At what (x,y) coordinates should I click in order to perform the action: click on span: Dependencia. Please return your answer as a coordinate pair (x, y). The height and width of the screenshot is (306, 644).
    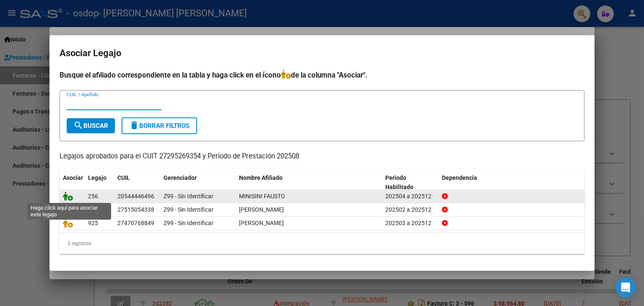
    Looking at the image, I should click on (460, 178).